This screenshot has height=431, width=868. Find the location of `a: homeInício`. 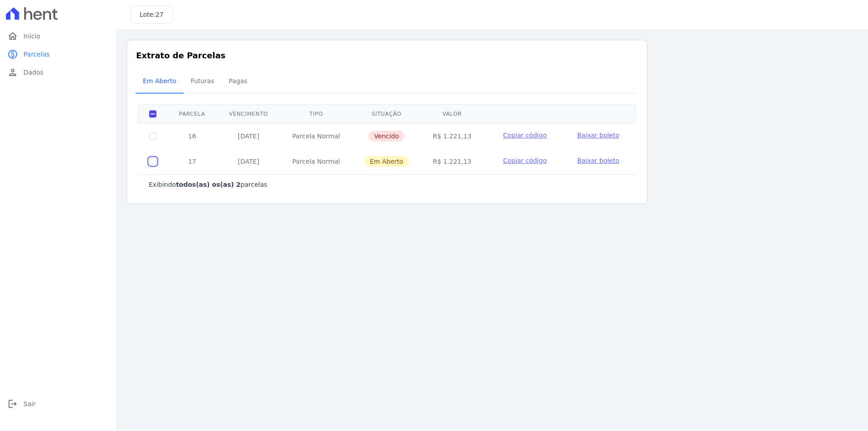

a: homeInício is located at coordinates (58, 36).